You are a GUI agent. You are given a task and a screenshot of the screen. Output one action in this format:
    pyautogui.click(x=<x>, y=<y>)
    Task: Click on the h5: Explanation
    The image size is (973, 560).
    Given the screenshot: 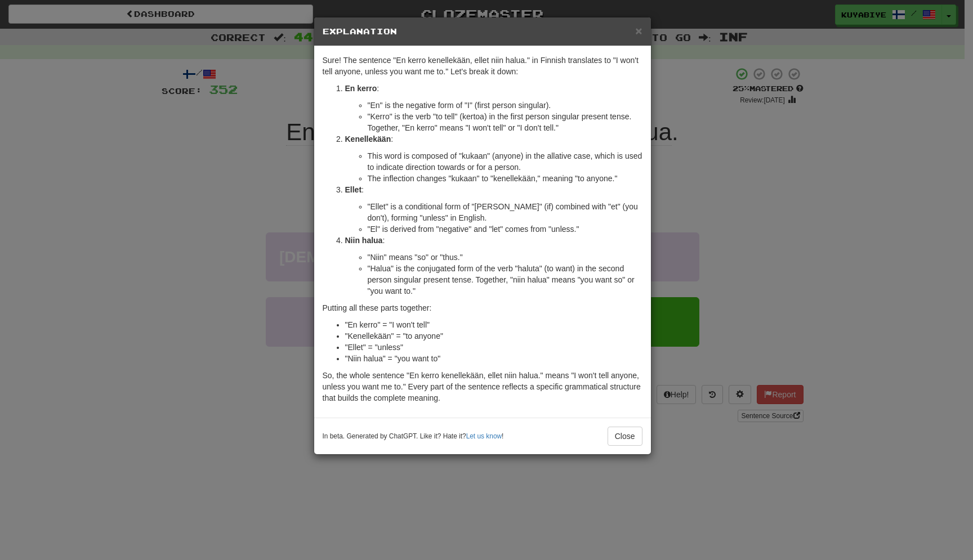 What is the action you would take?
    pyautogui.click(x=483, y=32)
    